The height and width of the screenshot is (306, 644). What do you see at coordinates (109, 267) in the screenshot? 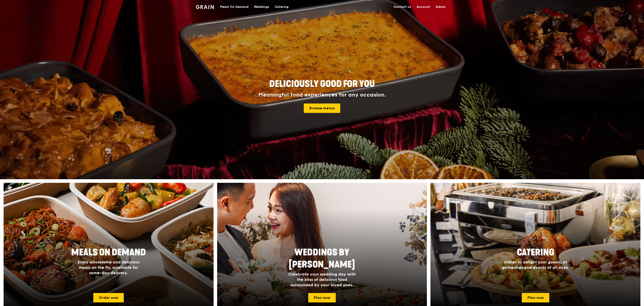
I see `span: Enjoy wholesome and delicious meals on the fly, available for same-day delivery.` at bounding box center [109, 267].